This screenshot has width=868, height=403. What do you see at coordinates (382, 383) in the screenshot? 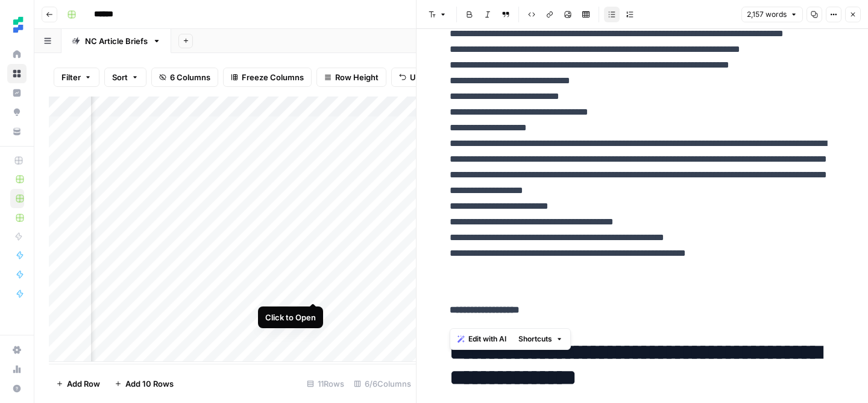
I see `div: 6/6 Columns` at bounding box center [382, 383].